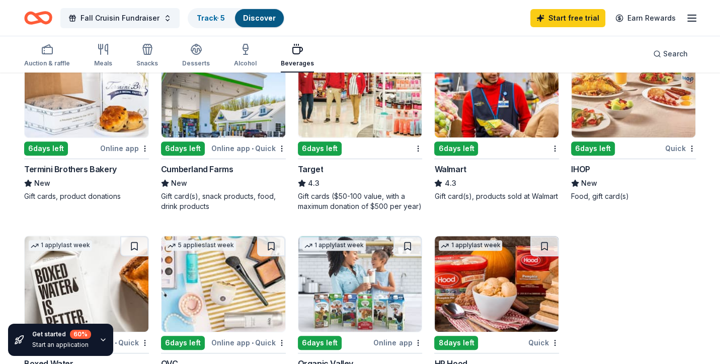 The height and width of the screenshot is (364, 720). I want to click on div: 8 days left, so click(456, 343).